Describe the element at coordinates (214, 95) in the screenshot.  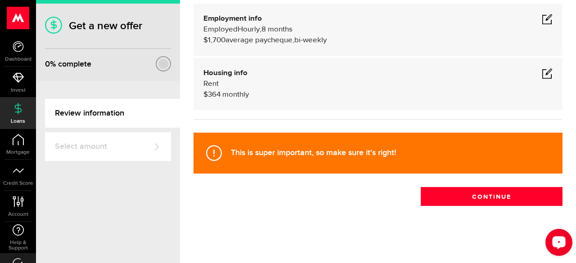
I see `span: 364` at that location.